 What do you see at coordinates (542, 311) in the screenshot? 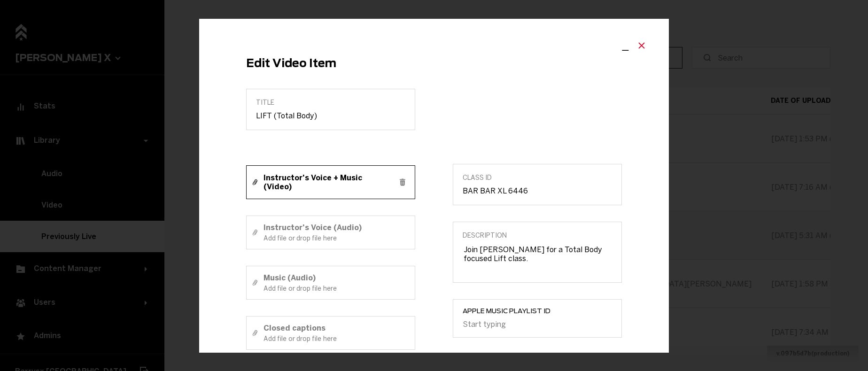
I see `span: Apple Music Playlist ID` at bounding box center [542, 311].